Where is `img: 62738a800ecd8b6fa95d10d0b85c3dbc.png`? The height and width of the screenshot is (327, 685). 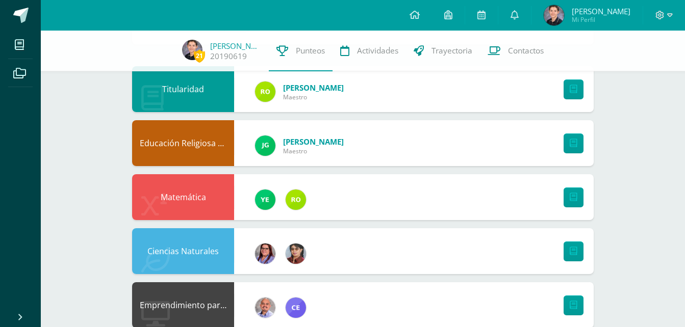 img: 62738a800ecd8b6fa95d10d0b85c3dbc.png is located at coordinates (296, 254).